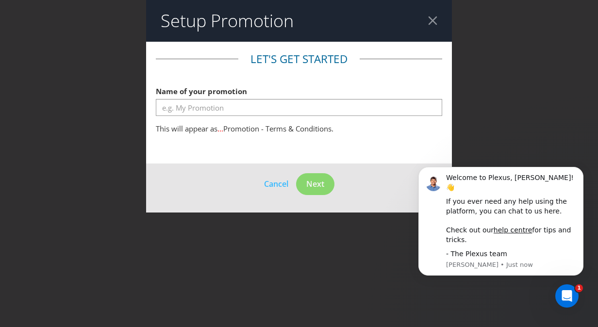  I want to click on img: Profile image for Khris, so click(30, 21).